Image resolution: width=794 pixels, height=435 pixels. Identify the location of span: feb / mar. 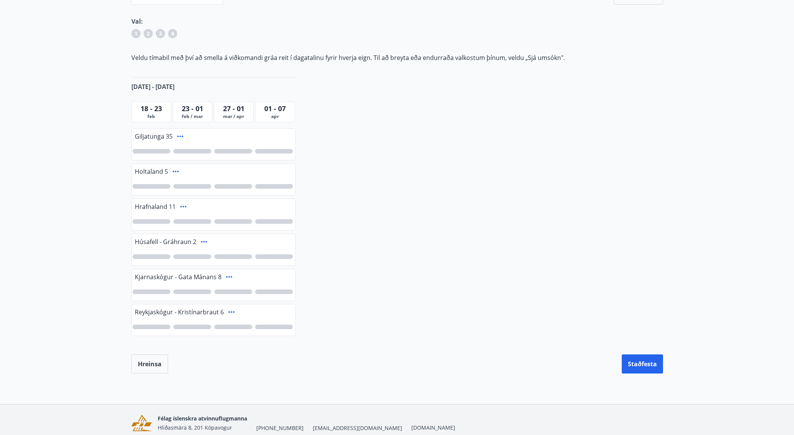
(192, 116).